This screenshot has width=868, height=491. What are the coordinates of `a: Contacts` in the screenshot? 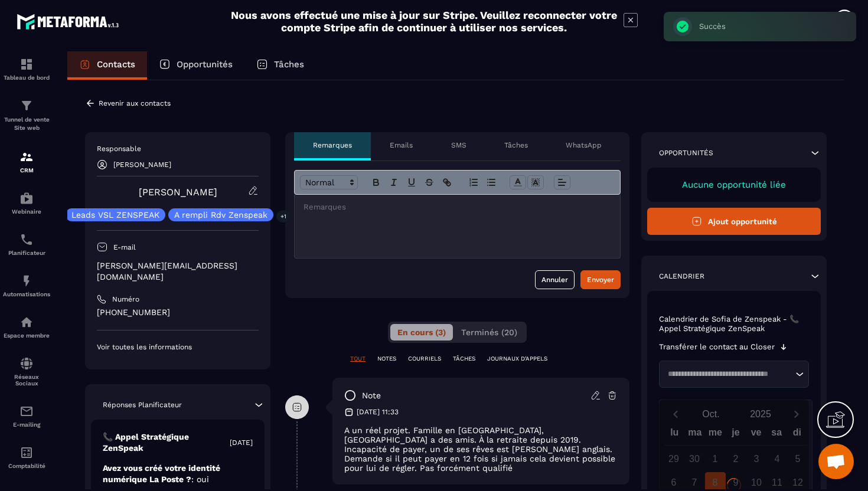 It's located at (107, 66).